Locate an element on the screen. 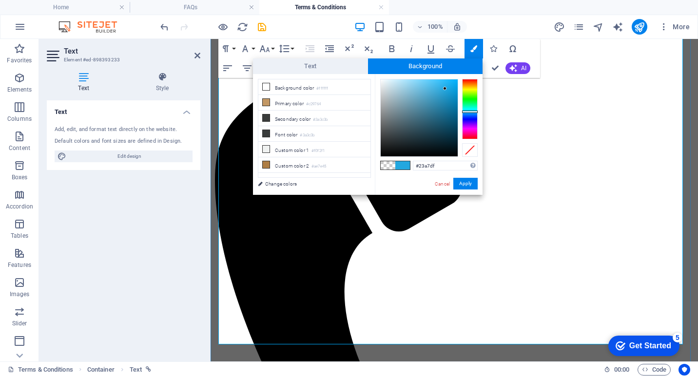 Image resolution: width=698 pixels, height=377 pixels. p: Content is located at coordinates (20, 148).